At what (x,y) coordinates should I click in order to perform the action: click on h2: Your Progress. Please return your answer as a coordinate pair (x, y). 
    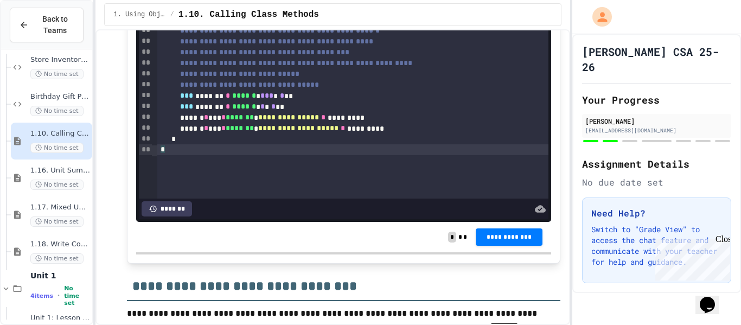
    Looking at the image, I should click on (656, 100).